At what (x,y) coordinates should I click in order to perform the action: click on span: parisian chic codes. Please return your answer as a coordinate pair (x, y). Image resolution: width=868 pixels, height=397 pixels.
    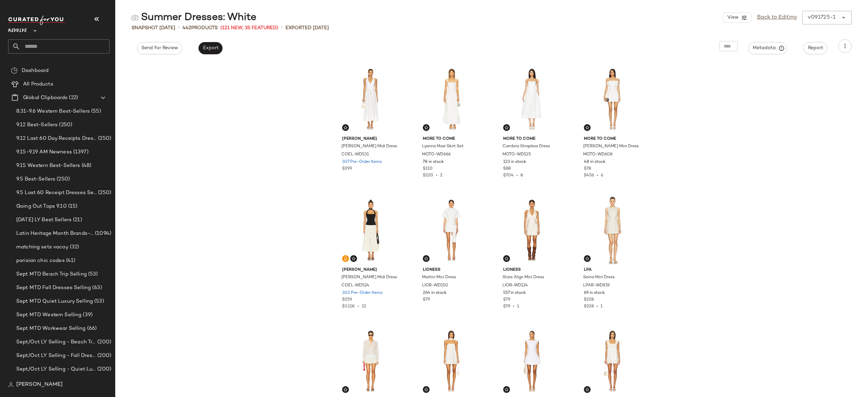
    Looking at the image, I should click on (40, 260).